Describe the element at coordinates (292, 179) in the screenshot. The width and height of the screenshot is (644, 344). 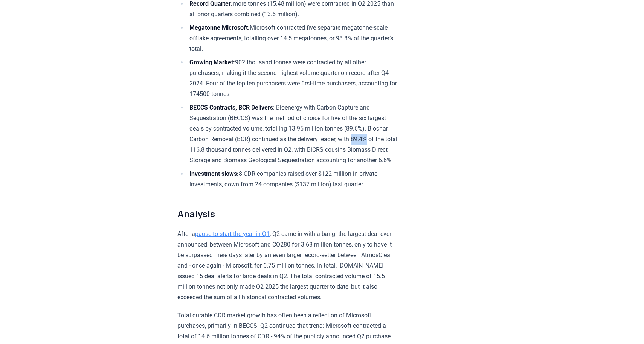
I see `li: 8 CDR companies raised over $122 million in private investments, down from 24 companies ($137 mil...` at that location.